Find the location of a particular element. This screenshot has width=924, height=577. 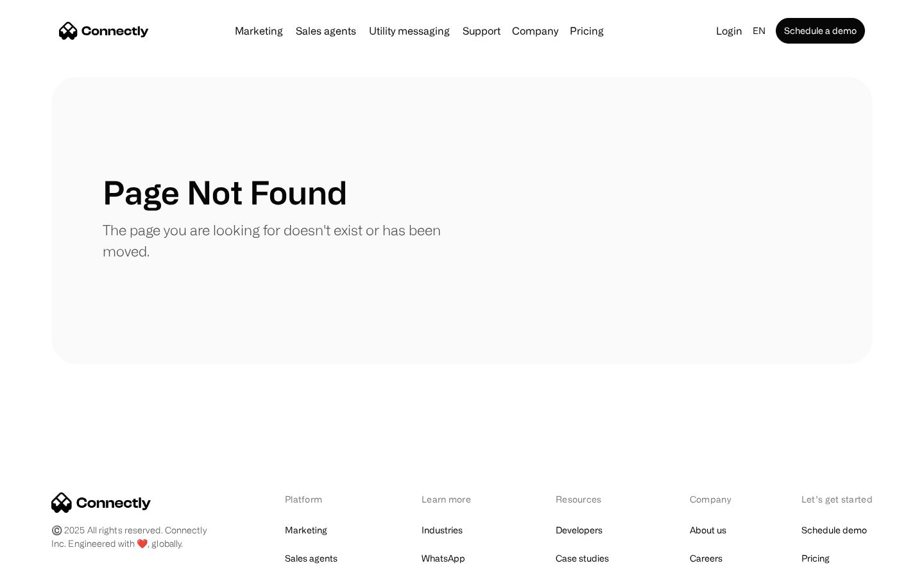

div: Platform is located at coordinates (320, 499).